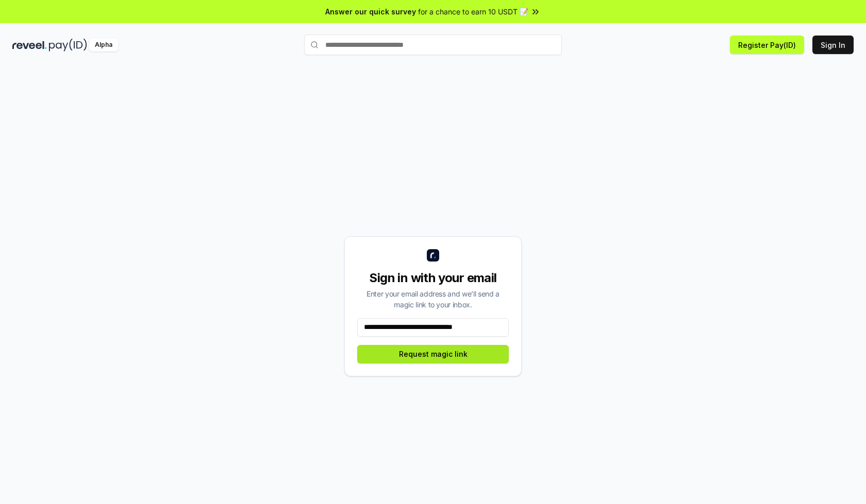 This screenshot has height=504, width=866. Describe the element at coordinates (833, 45) in the screenshot. I see `button: Sign In` at that location.